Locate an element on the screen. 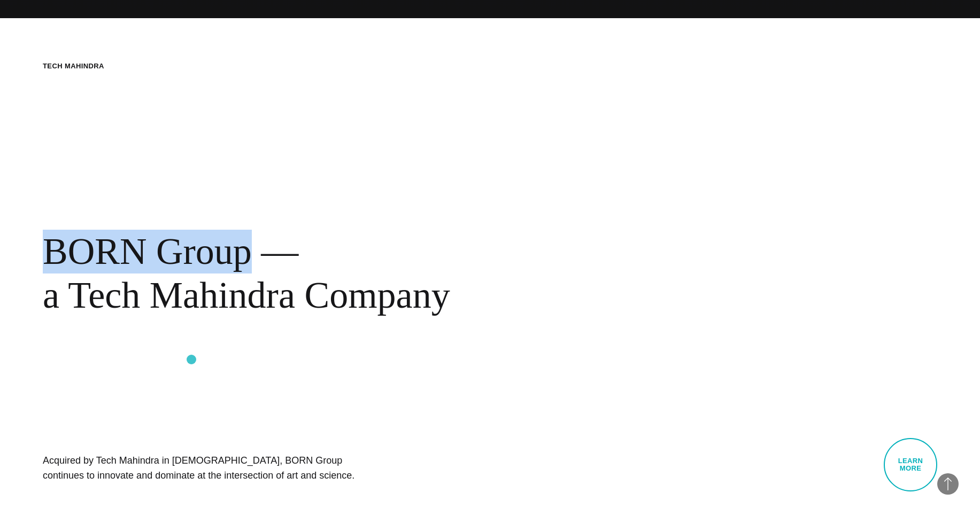 The image size is (980, 516). a: Learn More is located at coordinates (910, 465).